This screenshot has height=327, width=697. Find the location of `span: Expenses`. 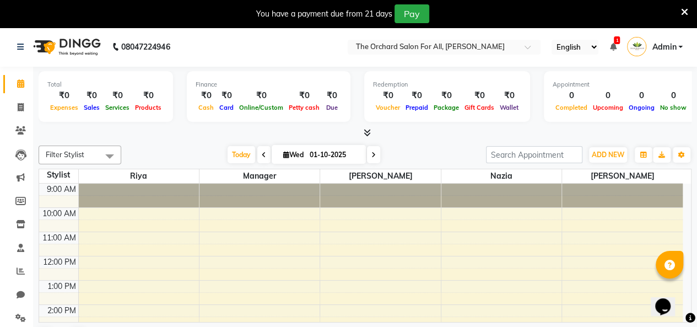

span: Expenses is located at coordinates (64, 107).